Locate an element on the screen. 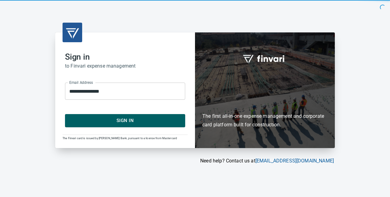 This screenshot has height=197, width=390. img: transparent_logo.png is located at coordinates (72, 32).